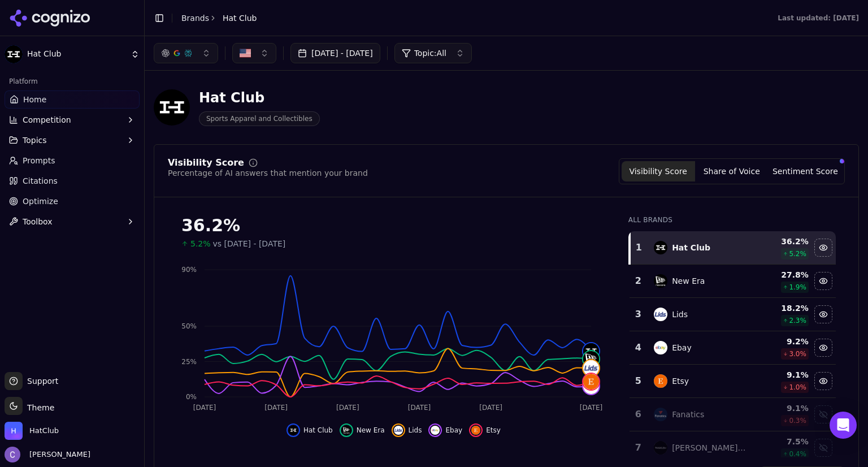 This screenshot has height=467, width=868. What do you see at coordinates (47, 120) in the screenshot?
I see `span: Competition` at bounding box center [47, 120].